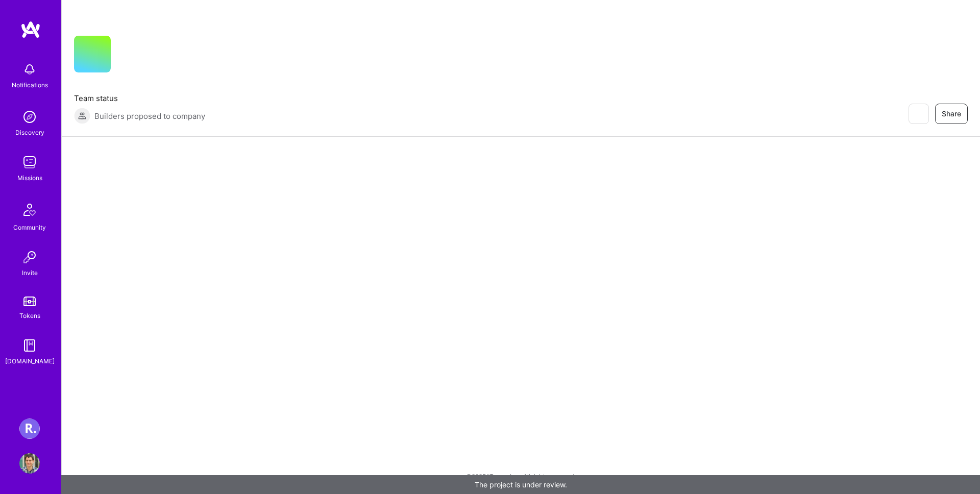  I want to click on div: Community, so click(30, 227).